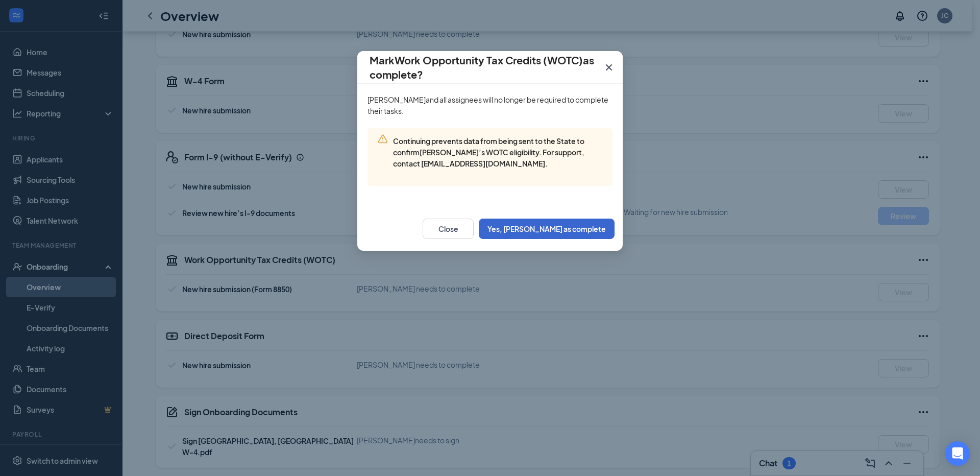 The image size is (980, 476). Describe the element at coordinates (958, 454) in the screenshot. I see `div: Open Intercom Messenger` at that location.